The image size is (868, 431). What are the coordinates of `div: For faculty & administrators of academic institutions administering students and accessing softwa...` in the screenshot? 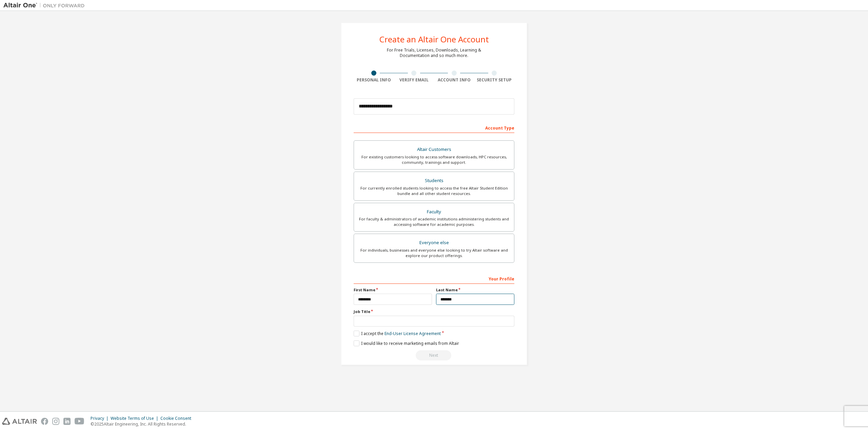 It's located at (434, 222).